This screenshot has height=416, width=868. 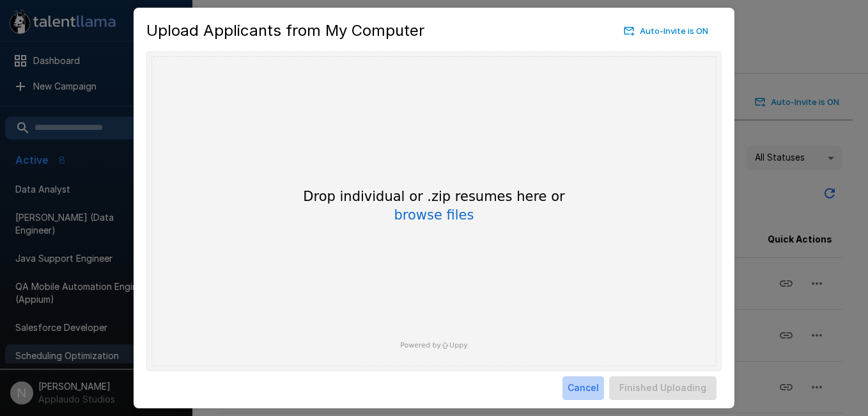 What do you see at coordinates (434, 211) in the screenshot?
I see `div: Uppy Dashboard` at bounding box center [434, 211].